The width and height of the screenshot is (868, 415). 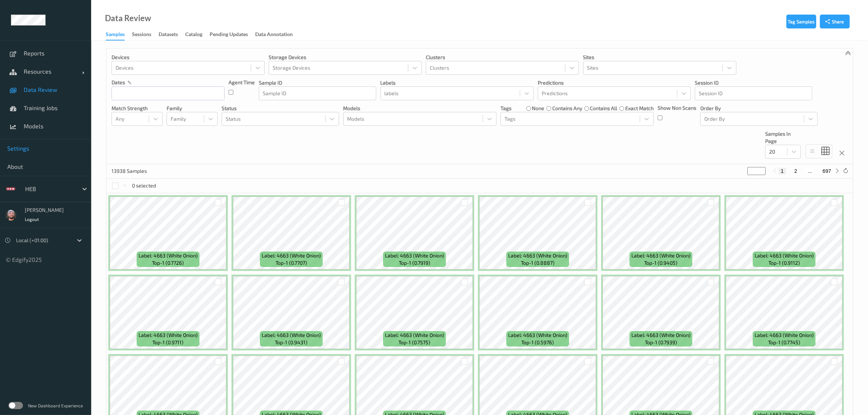 I want to click on p: Predictions, so click(x=614, y=83).